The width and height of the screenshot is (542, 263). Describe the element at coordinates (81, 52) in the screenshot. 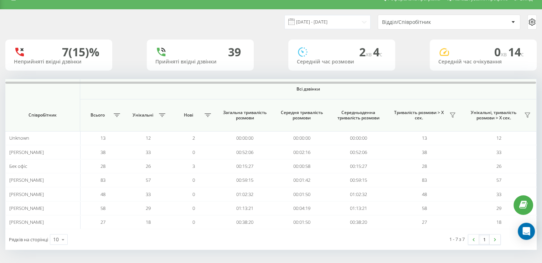

I see `div: 7 (15)%` at that location.